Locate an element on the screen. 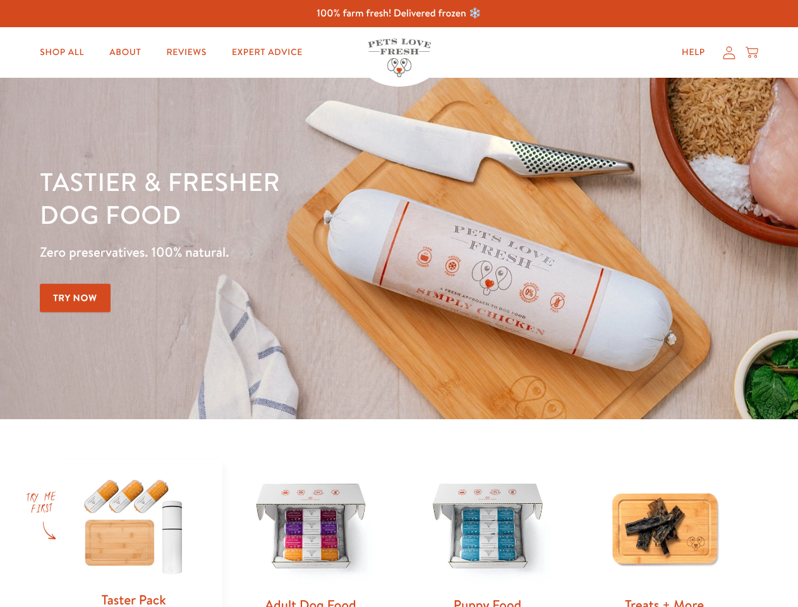 Image resolution: width=798 pixels, height=607 pixels. a: Shop All is located at coordinates (62, 52).